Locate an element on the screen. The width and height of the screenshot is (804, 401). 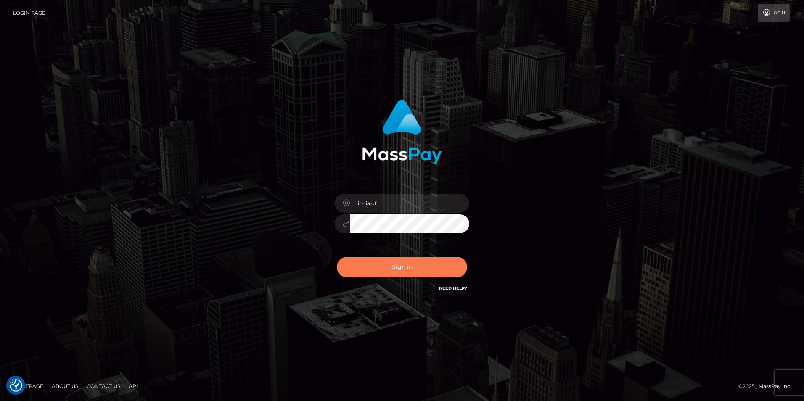
a: Login is located at coordinates (774, 13).